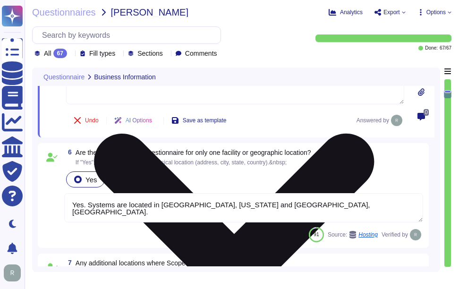 The image size is (459, 289). What do you see at coordinates (48, 53) in the screenshot?
I see `span: All` at bounding box center [48, 53].